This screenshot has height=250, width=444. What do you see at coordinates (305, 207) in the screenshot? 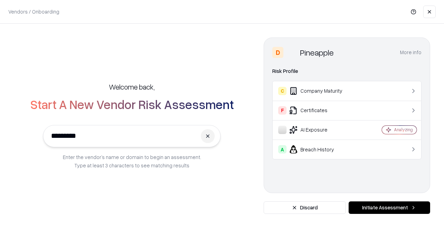
I see `button: Discard` at bounding box center [305, 207].